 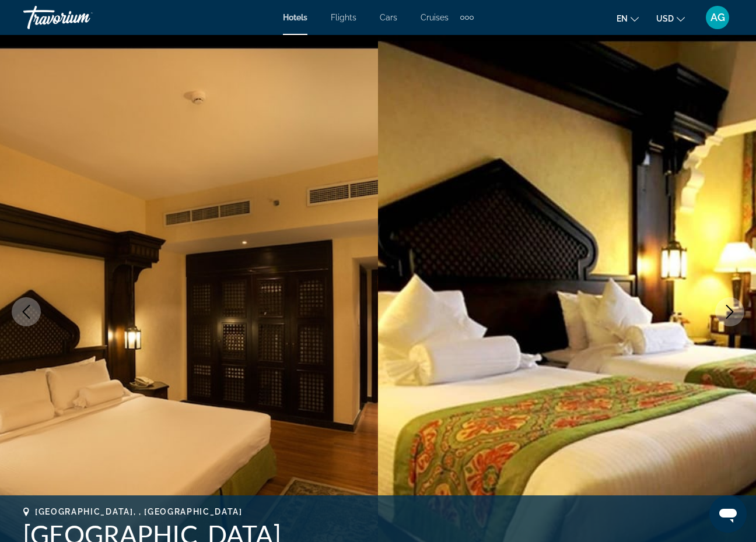 I want to click on span: Flights, so click(x=343, y=18).